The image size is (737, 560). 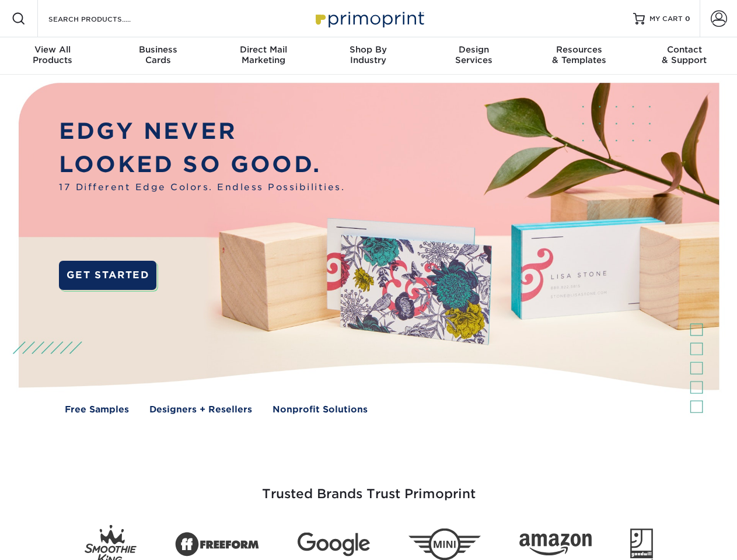 What do you see at coordinates (368, 487) in the screenshot?
I see `h3: Trusted Brands Trust Primoprint` at bounding box center [368, 487].